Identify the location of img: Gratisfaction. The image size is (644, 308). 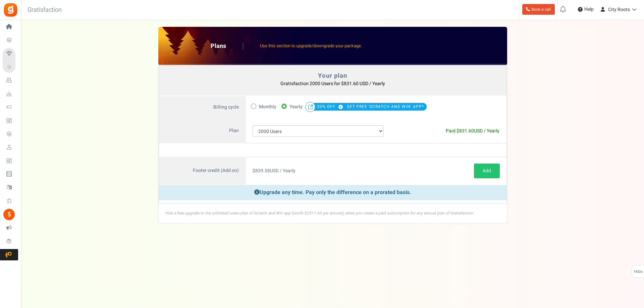
(10, 10).